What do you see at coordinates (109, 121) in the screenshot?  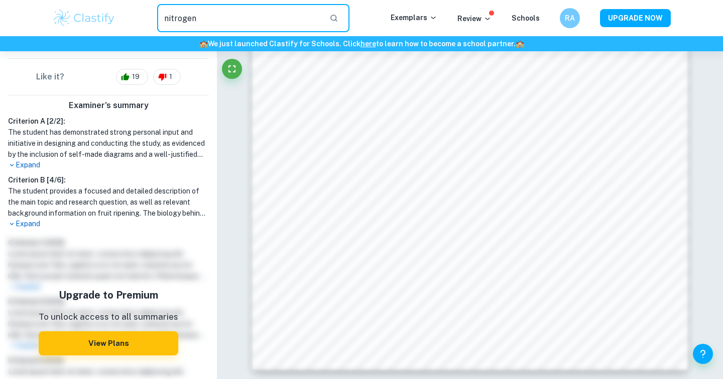 I see `h6: Criterion A [ 2 / 2 ]:` at bounding box center [109, 121].